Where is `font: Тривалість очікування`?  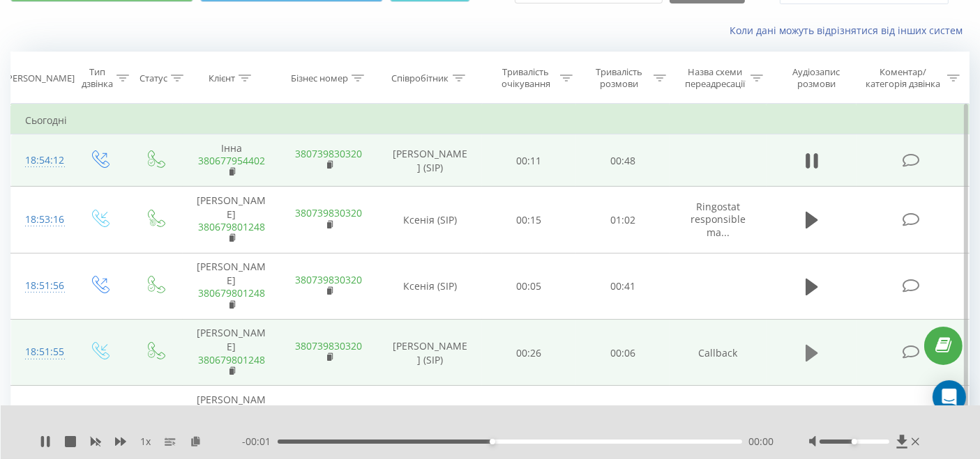
font: Тривалість очікування is located at coordinates (526, 77).